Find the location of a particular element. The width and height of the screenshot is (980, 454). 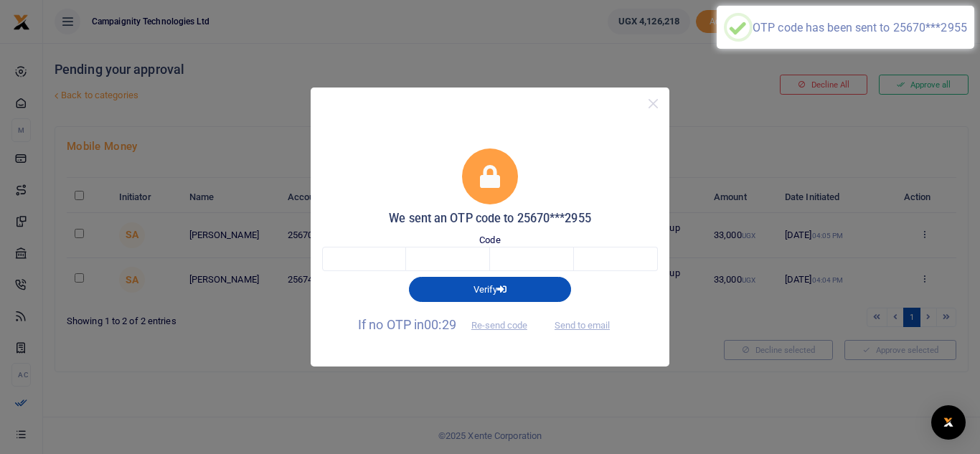

span: 00:29 is located at coordinates (440, 325).